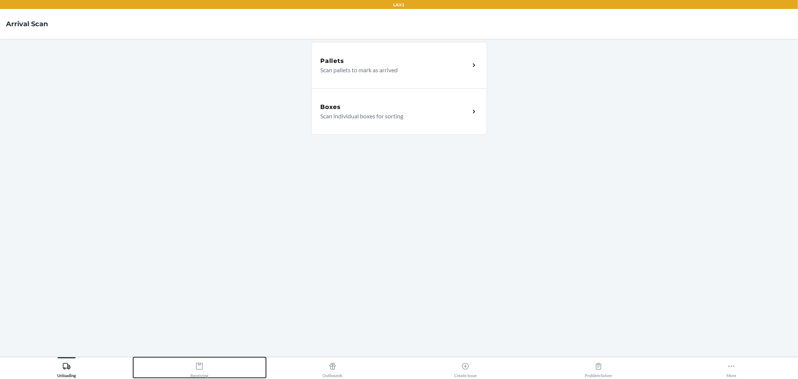 The height and width of the screenshot is (379, 798). What do you see at coordinates (466, 367) in the screenshot?
I see `button: Create Issue` at bounding box center [466, 367].